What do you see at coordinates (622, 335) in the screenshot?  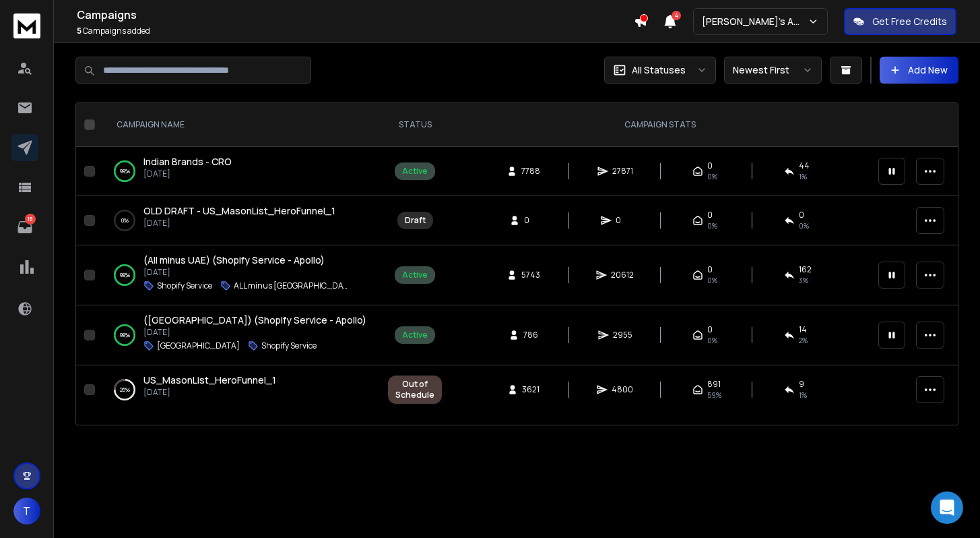 I see `span: 2955` at bounding box center [622, 335].